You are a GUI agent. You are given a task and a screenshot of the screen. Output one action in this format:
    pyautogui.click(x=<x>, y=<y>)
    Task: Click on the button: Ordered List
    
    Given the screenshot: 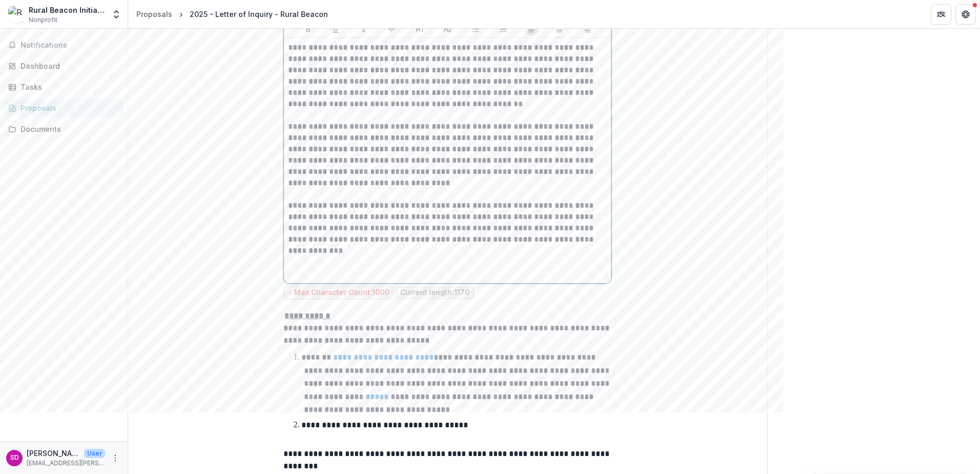 What is the action you would take?
    pyautogui.click(x=504, y=29)
    